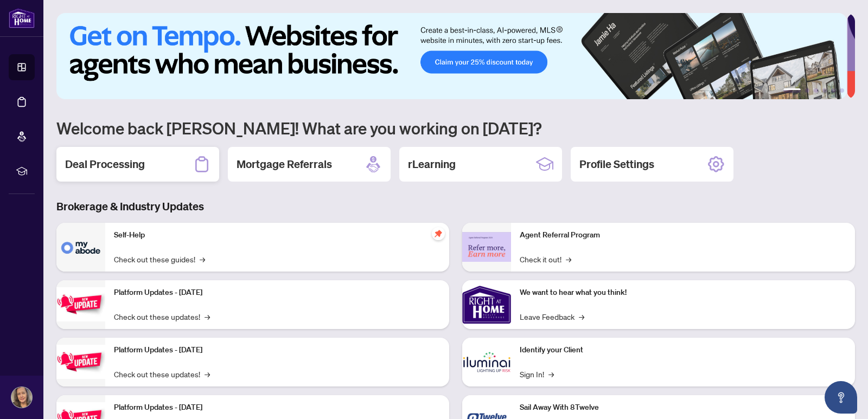 The width and height of the screenshot is (868, 419). What do you see at coordinates (277, 235) in the screenshot?
I see `p: Self-Help` at bounding box center [277, 235].